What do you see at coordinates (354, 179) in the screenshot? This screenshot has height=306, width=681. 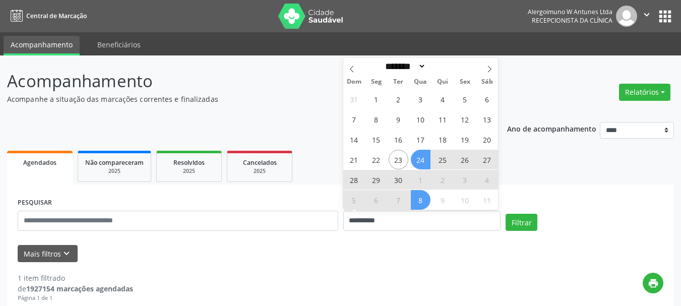 I see `span: Setembro 28, 2025` at bounding box center [354, 179].